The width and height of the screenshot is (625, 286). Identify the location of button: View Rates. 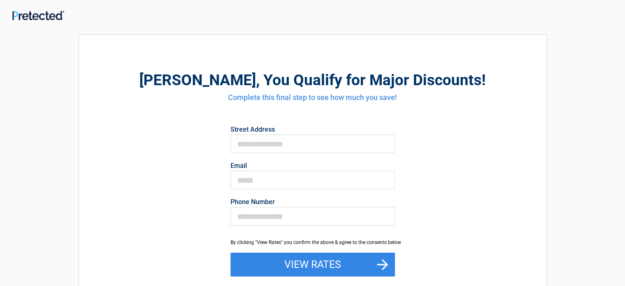
(313, 264).